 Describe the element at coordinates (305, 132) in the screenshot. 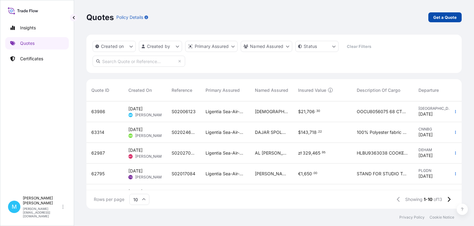

I see `span: 143` at that location.